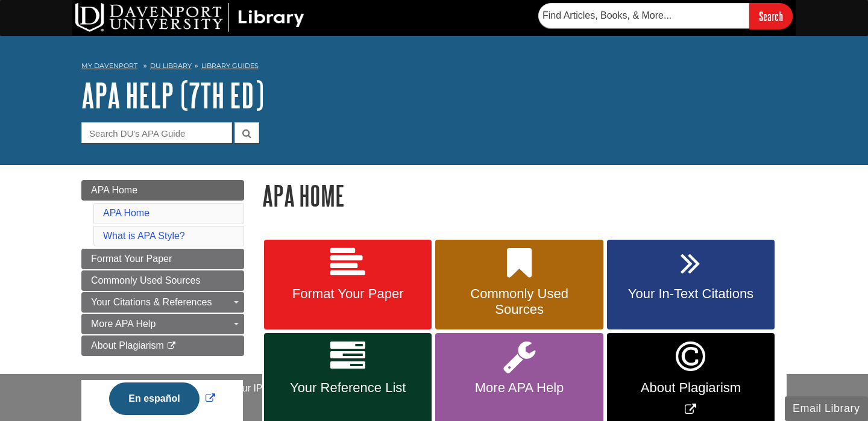 This screenshot has width=868, height=421. Describe the element at coordinates (230, 66) in the screenshot. I see `a: Library Guides` at that location.